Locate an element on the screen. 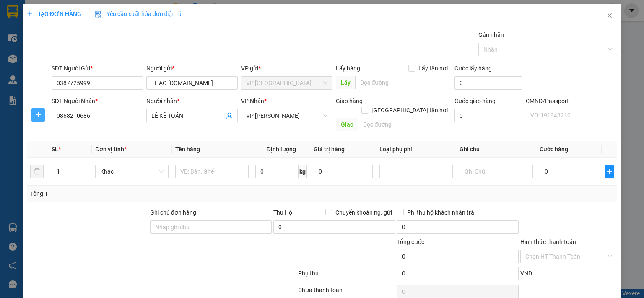 Image resolution: width=644 pixels, height=298 pixels. button: delete is located at coordinates (37, 172).